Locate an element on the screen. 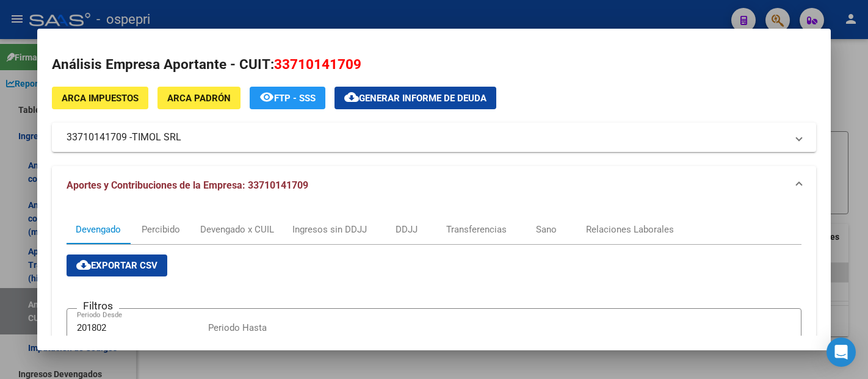 The image size is (868, 379). button: ARCA Padrón is located at coordinates (199, 98).